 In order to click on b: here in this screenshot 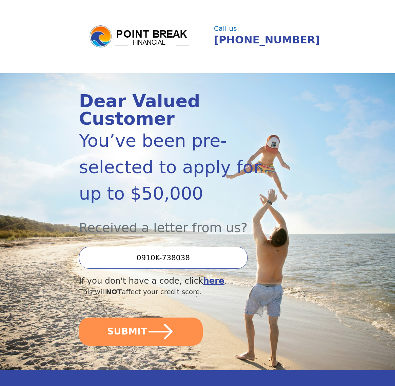, I will do `click(213, 281)`.